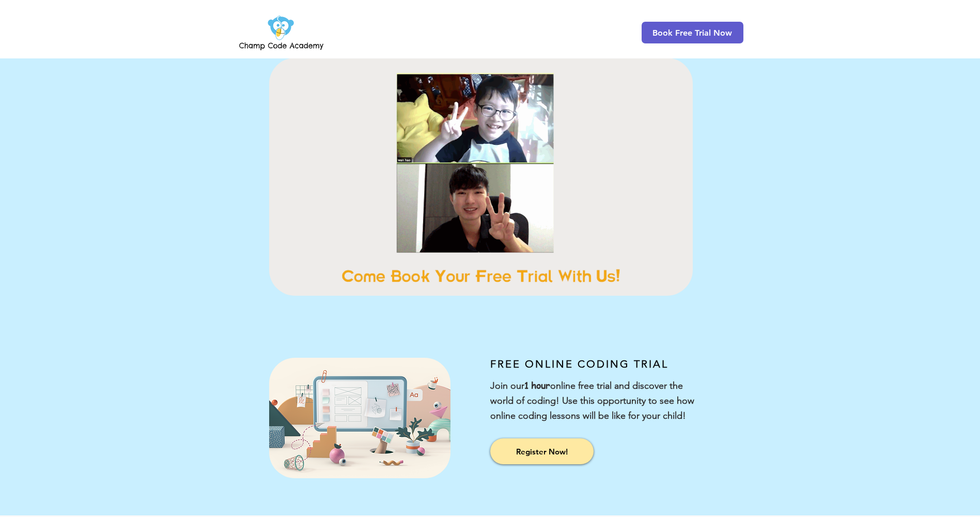 This screenshot has height=517, width=980. I want to click on span: Register Now!, so click(542, 451).